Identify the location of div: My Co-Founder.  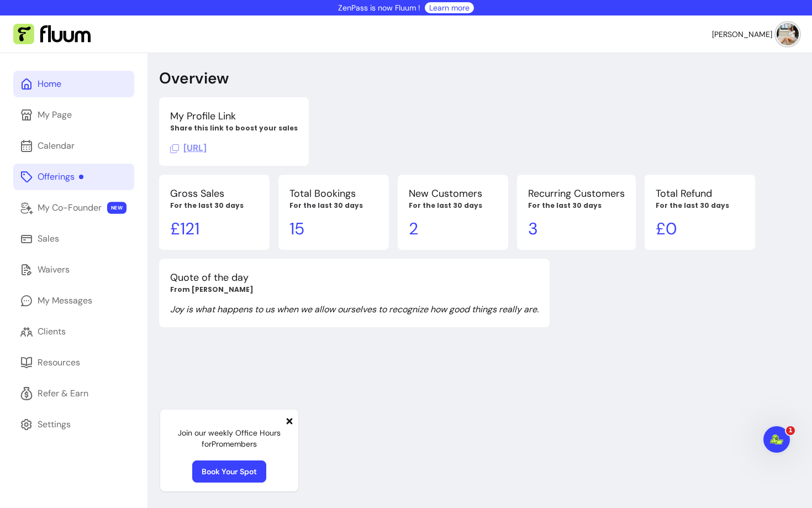
(70, 208).